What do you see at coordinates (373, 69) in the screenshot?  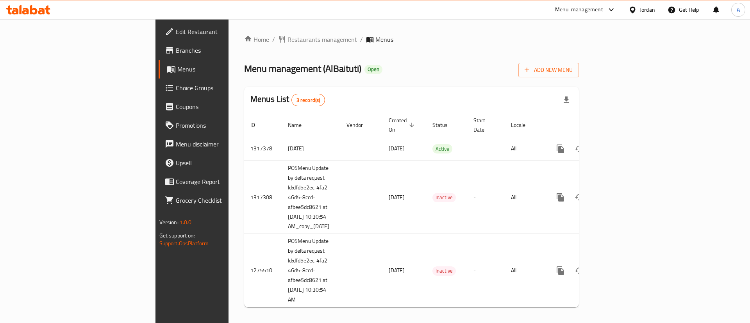 I see `span: Open` at bounding box center [373, 69].